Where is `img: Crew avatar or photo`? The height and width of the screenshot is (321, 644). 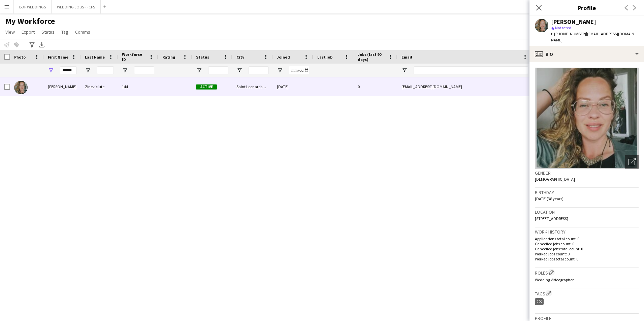
img: Crew avatar or photo is located at coordinates (587, 118).